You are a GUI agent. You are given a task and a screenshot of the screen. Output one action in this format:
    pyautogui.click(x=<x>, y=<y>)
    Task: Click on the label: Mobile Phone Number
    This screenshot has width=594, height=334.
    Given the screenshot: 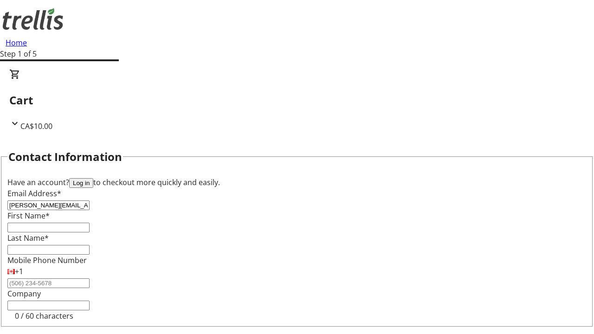 What is the action you would take?
    pyautogui.click(x=47, y=260)
    